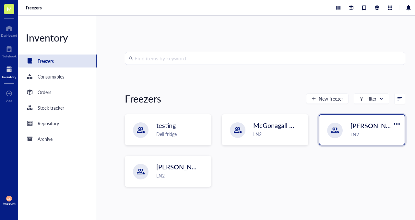 This screenshot has width=415, height=220. Describe the element at coordinates (371, 99) in the screenshot. I see `div: Filter` at that location.